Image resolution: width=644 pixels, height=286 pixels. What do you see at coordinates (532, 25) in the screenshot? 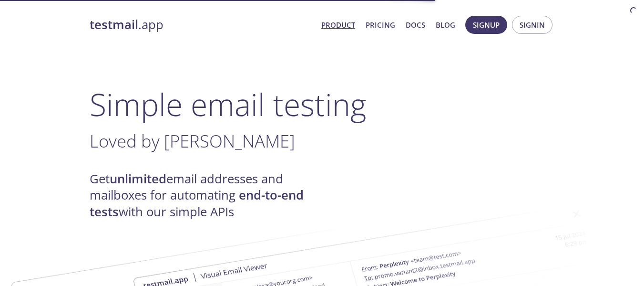
I see `span: Signin` at bounding box center [532, 25].